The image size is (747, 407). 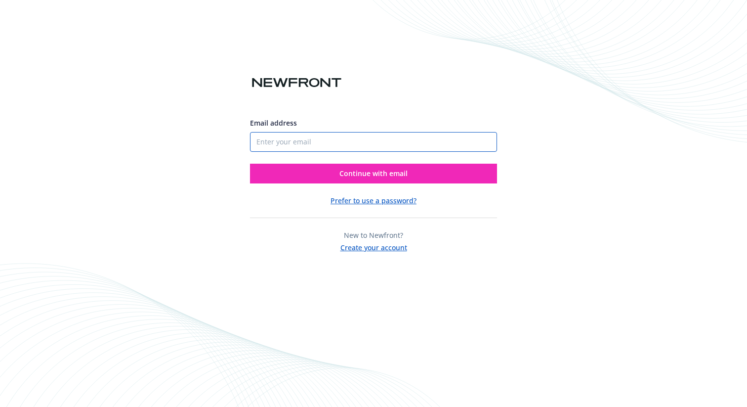 I want to click on button: Prefer to use a password?, so click(x=374, y=200).